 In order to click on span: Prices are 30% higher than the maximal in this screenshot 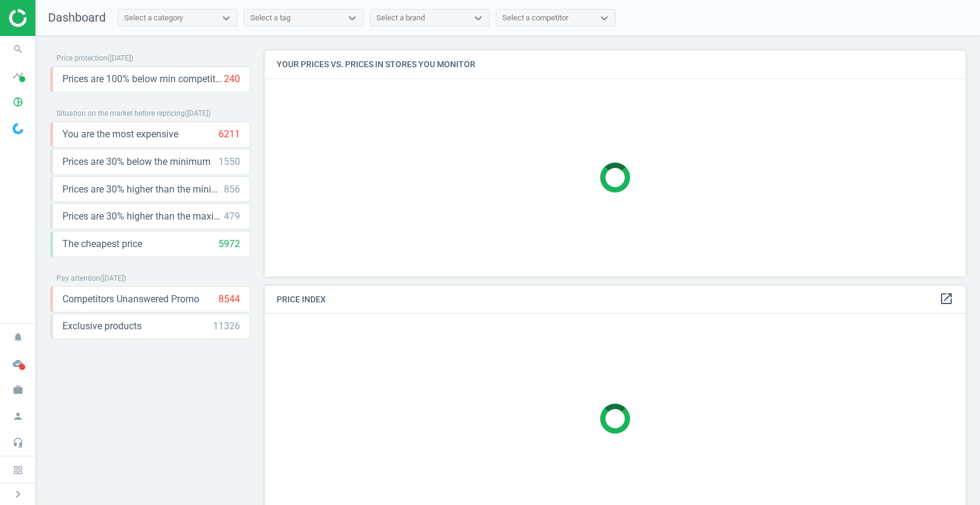, I will do `click(143, 217)`.